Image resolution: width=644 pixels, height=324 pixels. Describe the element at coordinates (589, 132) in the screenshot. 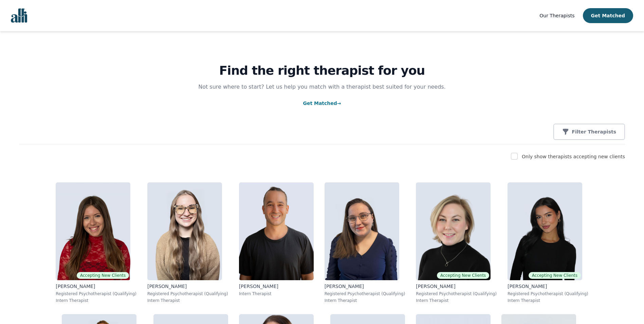

I see `button: Filter Therapists` at that location.